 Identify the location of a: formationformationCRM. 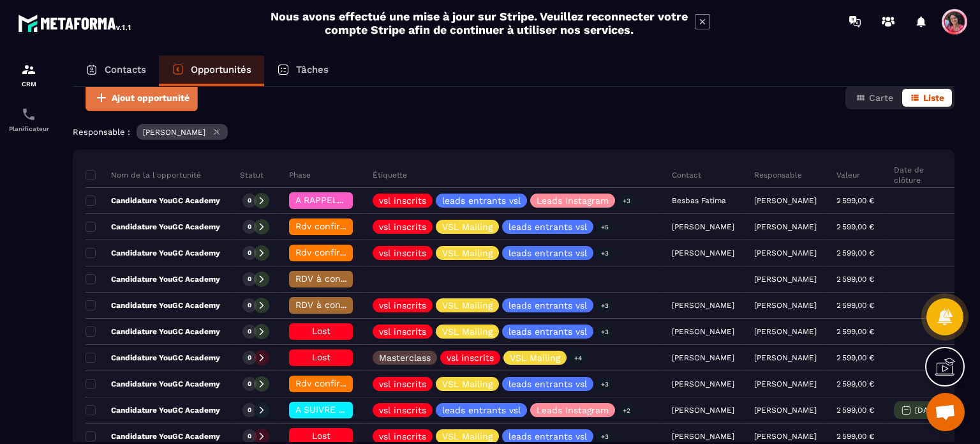
(29, 74).